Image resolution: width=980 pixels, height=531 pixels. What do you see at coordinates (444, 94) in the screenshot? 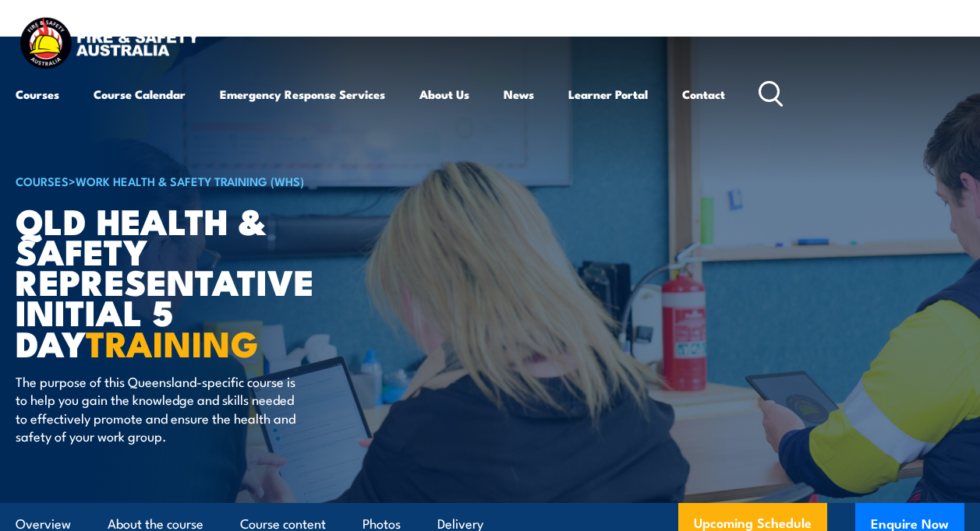
I see `a: About Us` at bounding box center [444, 94].